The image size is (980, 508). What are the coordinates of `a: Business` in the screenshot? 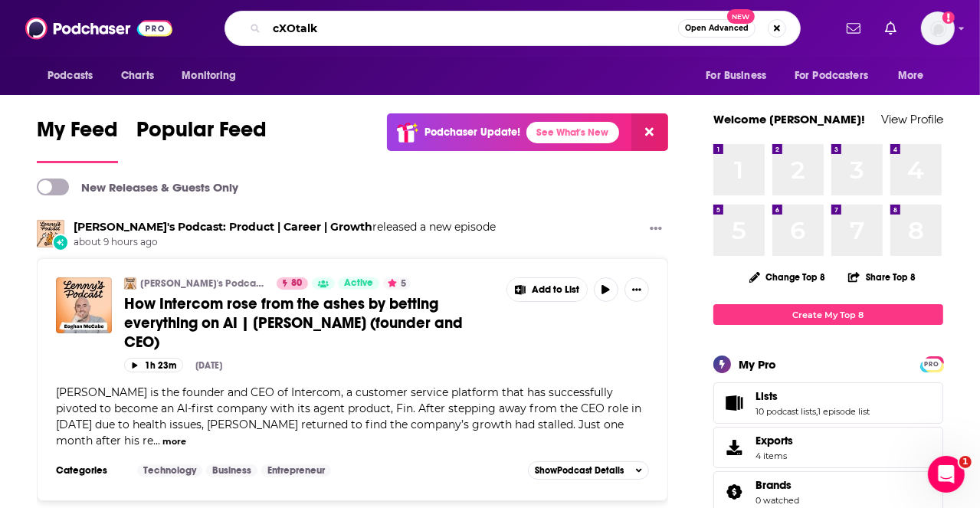 It's located at (231, 470).